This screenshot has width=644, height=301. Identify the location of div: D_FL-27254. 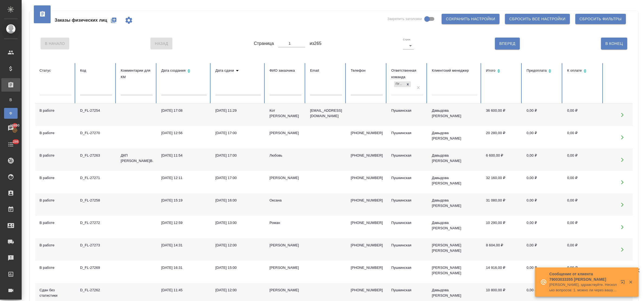
(96, 111).